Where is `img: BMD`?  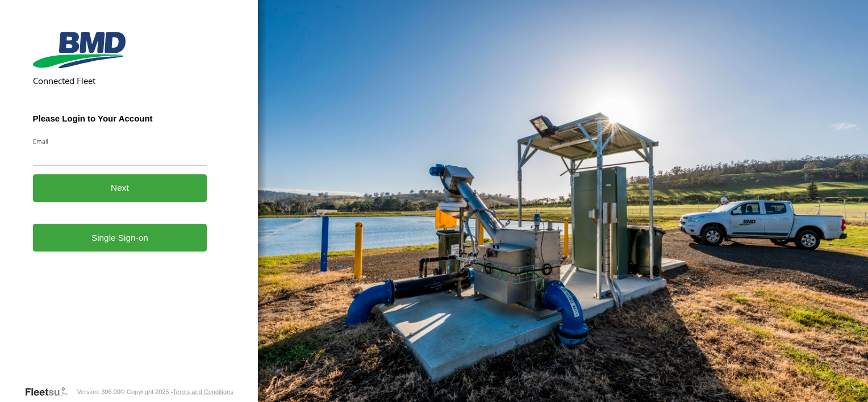 img: BMD is located at coordinates (79, 50).